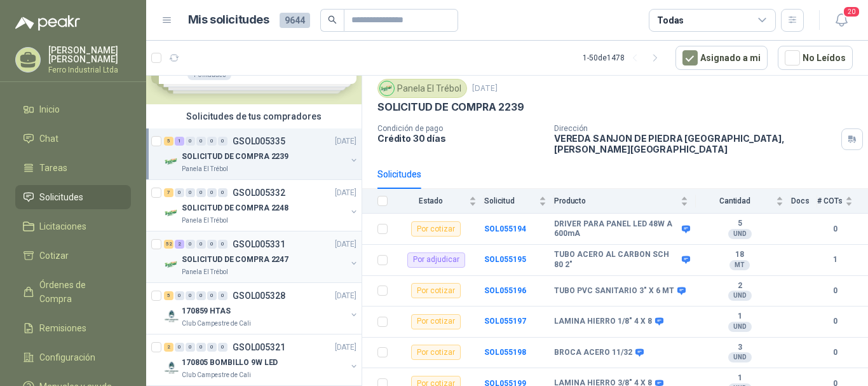 This screenshot has width=868, height=386. What do you see at coordinates (505, 228) in the screenshot?
I see `a: SOL055194` at bounding box center [505, 228].